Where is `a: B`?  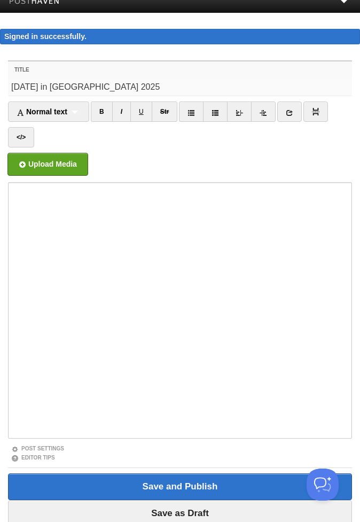 a: B is located at coordinates (101, 112).